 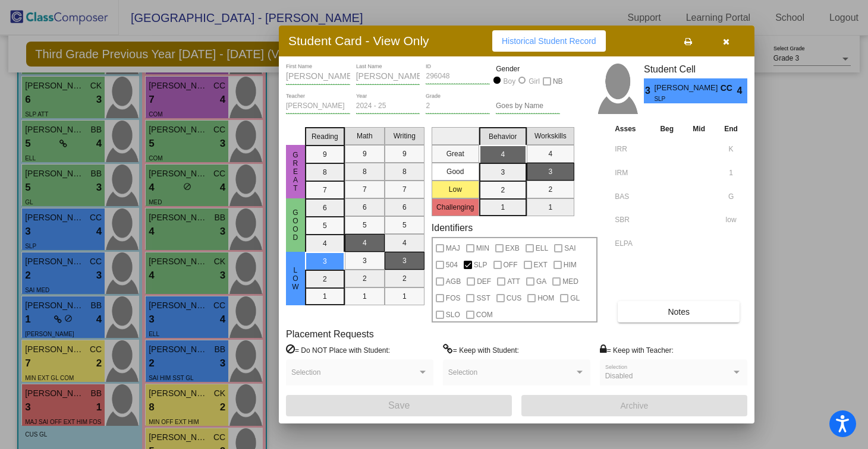 What do you see at coordinates (513, 248) in the screenshot?
I see `span: EXB` at bounding box center [513, 248].